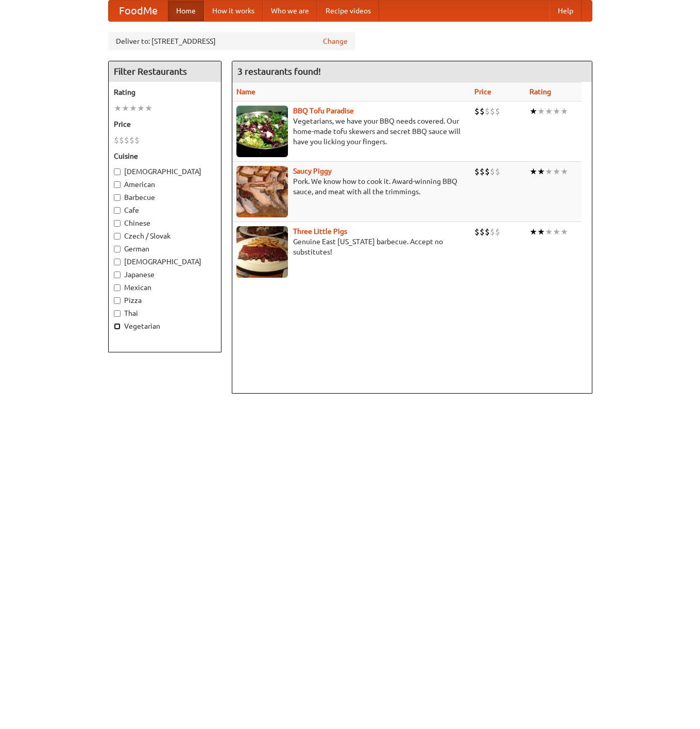  What do you see at coordinates (165, 92) in the screenshot?
I see `h5: Rating` at bounding box center [165, 92].